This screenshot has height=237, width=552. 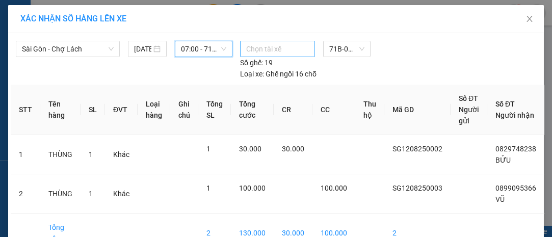 What do you see at coordinates (369, 110) in the screenshot?
I see `th: Thu hộ` at bounding box center [369, 110].